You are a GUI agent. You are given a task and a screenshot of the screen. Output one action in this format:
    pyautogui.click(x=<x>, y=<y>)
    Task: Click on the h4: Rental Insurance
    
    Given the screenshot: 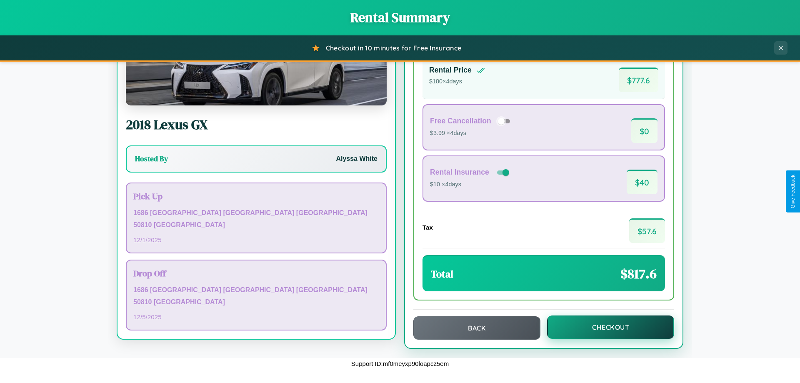 What is the action you would take?
    pyautogui.click(x=460, y=172)
    